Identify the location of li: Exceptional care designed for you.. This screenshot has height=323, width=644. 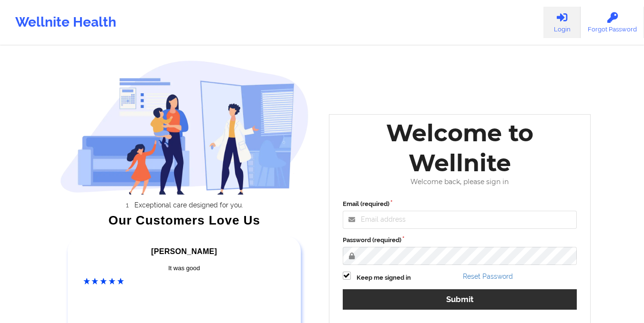
(188, 205).